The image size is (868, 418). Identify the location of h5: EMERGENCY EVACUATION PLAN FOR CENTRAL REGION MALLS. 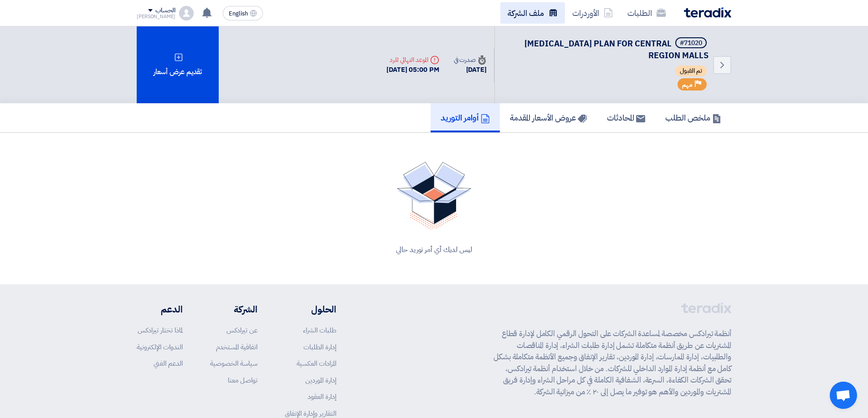
(607, 49).